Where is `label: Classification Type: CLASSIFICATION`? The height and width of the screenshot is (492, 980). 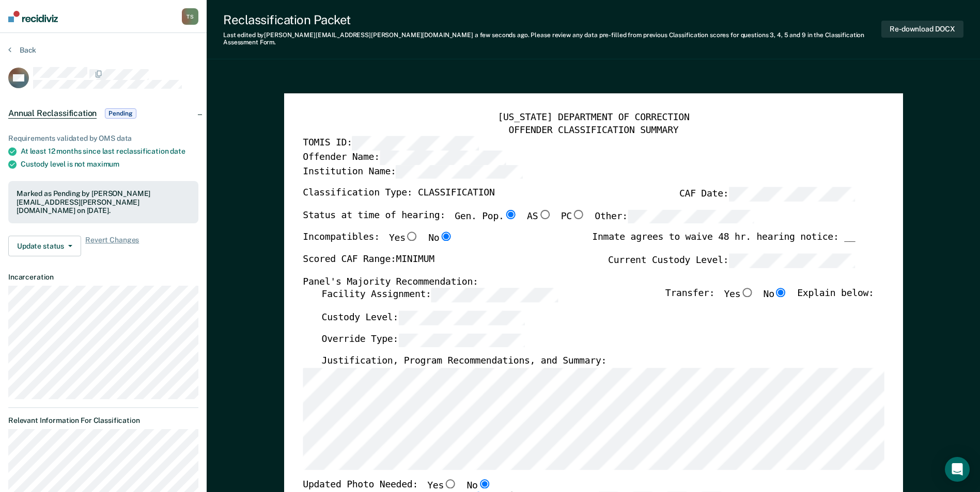 label: Classification Type: CLASSIFICATION is located at coordinates (399, 194).